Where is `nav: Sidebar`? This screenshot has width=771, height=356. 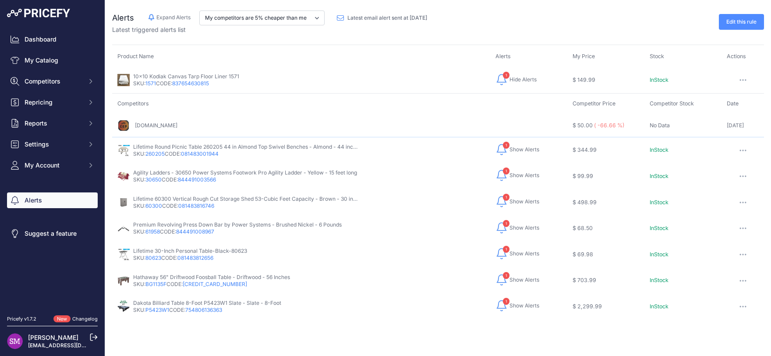
nav: Sidebar is located at coordinates (52, 168).